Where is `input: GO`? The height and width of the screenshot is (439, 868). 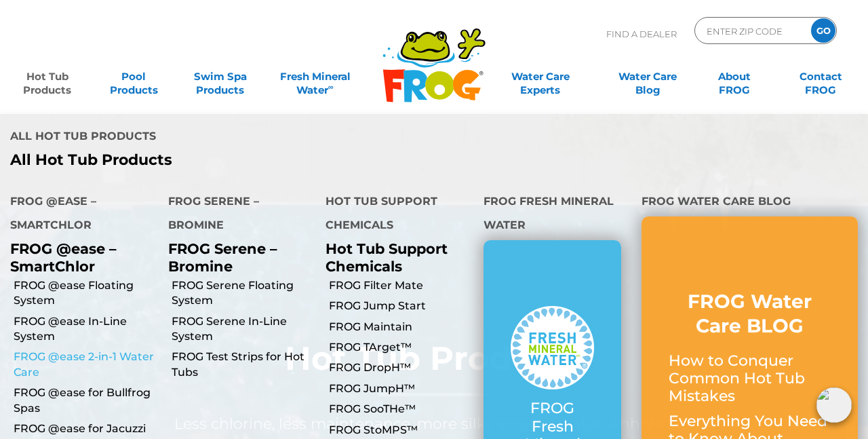 input: GO is located at coordinates (823, 30).